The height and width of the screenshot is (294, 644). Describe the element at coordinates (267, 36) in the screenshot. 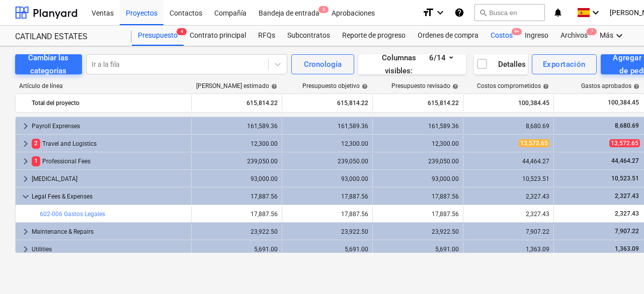

I see `div: RFQs` at that location.